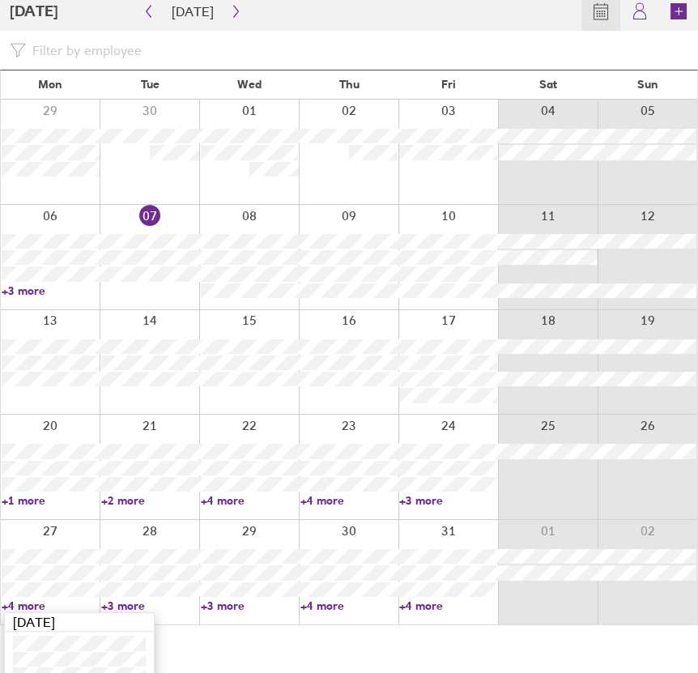  Describe the element at coordinates (648, 84) in the screenshot. I see `span: Sun` at that location.